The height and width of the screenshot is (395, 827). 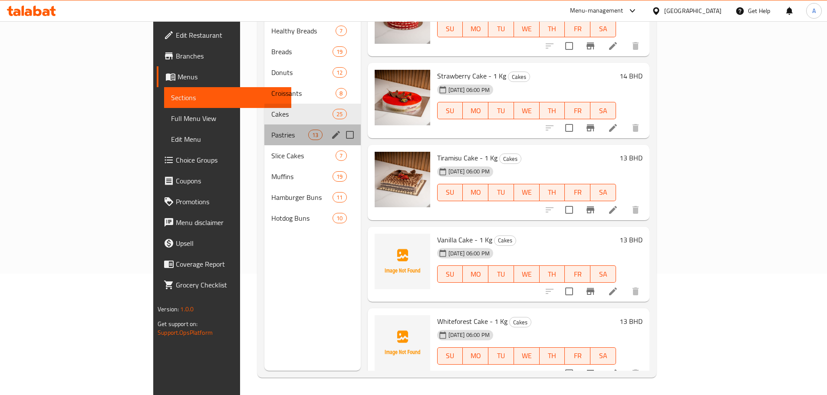 I want to click on span: 1.0.0, so click(x=187, y=309).